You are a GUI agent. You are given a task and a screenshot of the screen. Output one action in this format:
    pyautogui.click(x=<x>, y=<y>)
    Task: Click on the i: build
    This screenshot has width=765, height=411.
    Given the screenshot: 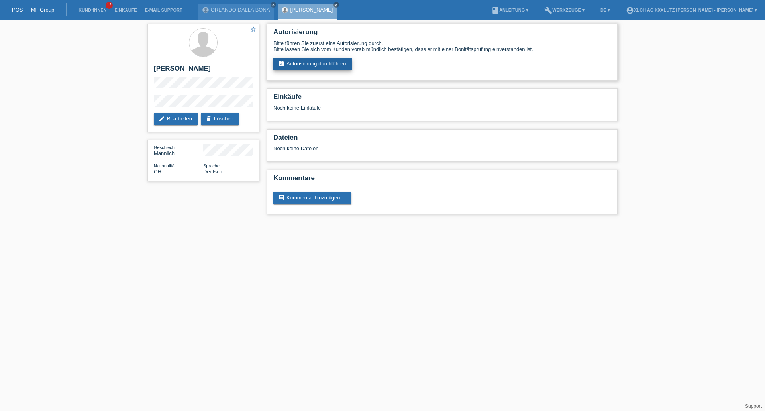 What is the action you would take?
    pyautogui.click(x=548, y=10)
    